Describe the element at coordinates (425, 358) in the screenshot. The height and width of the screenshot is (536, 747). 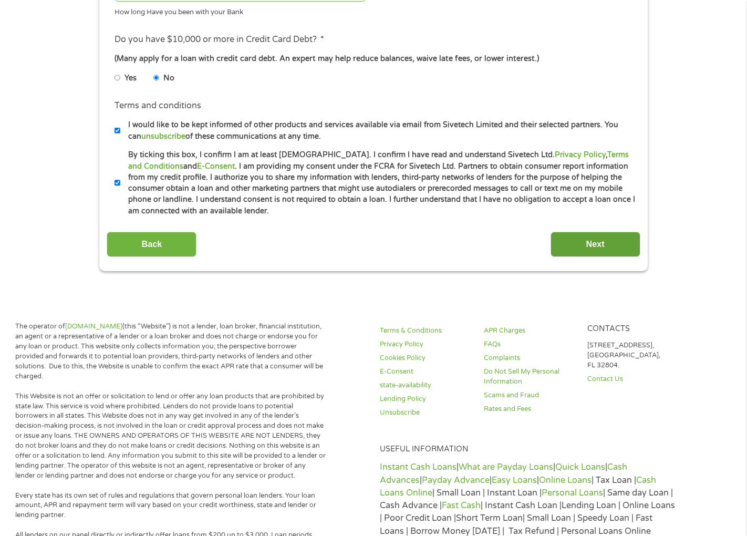
I see `a: Cookies Policy` at that location.